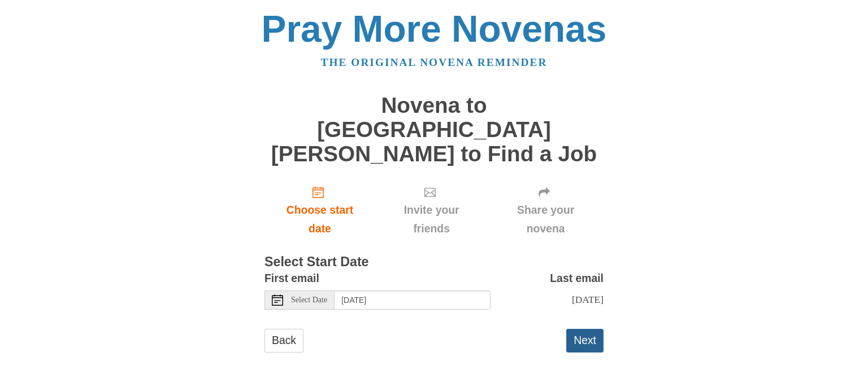 This screenshot has width=868, height=392. What do you see at coordinates (576, 279) in the screenshot?
I see `label: Last email` at bounding box center [576, 279].